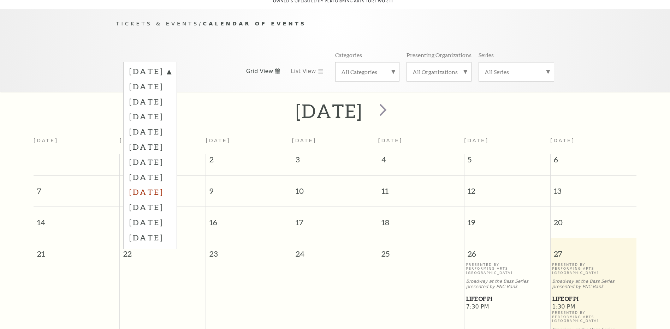 The height and width of the screenshot is (329, 670). What do you see at coordinates (593, 250) in the screenshot?
I see `span: 27` at bounding box center [593, 250].